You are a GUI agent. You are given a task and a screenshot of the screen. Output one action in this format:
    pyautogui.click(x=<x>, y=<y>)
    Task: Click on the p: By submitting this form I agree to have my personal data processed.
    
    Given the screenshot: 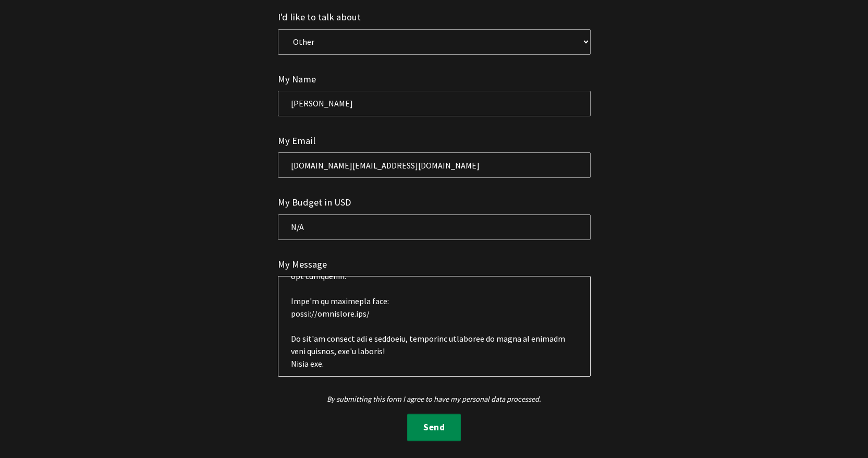 What is the action you would take?
    pyautogui.click(x=434, y=399)
    